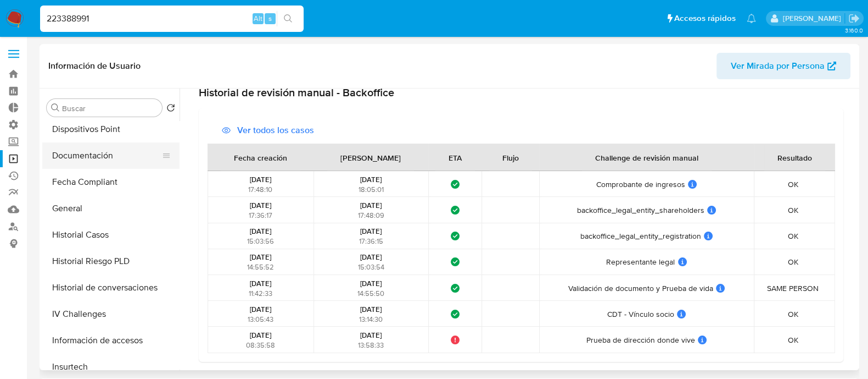  I want to click on span: s, so click(270, 18).